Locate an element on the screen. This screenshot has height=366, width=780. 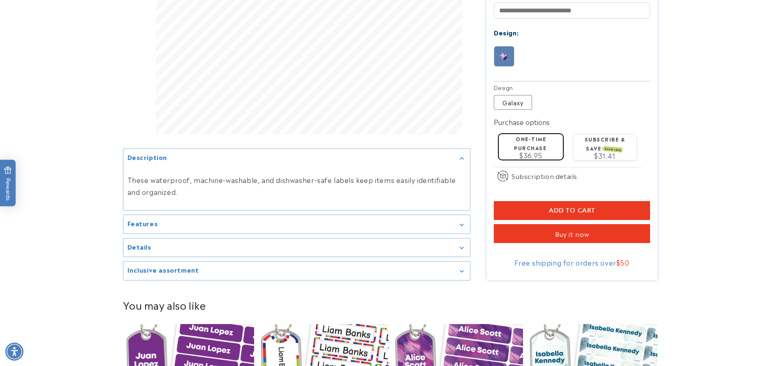
label: Subscribe & save is located at coordinates (605, 143).